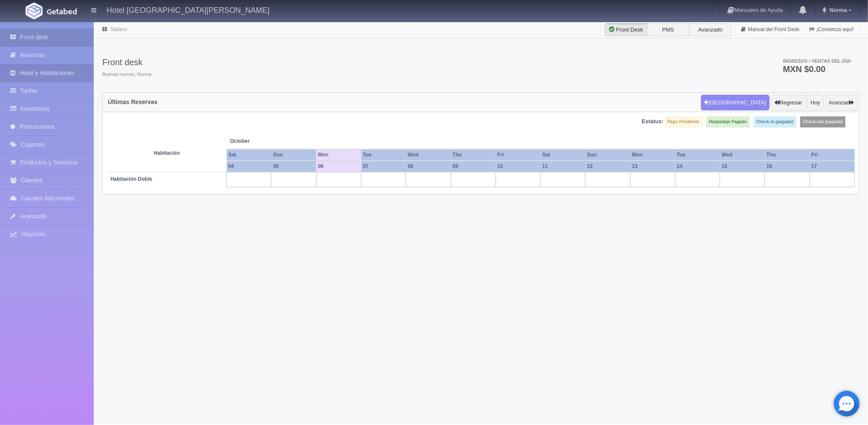  Describe the element at coordinates (249, 166) in the screenshot. I see `th: 04` at that location.